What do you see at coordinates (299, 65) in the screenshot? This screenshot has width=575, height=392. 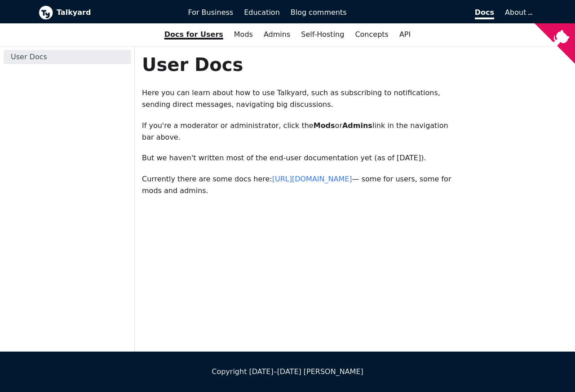 I see `h1: User Docs` at bounding box center [299, 65].